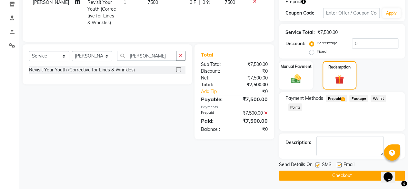  Describe the element at coordinates (147, 56) in the screenshot. I see `input: Search or Scan` at that location.